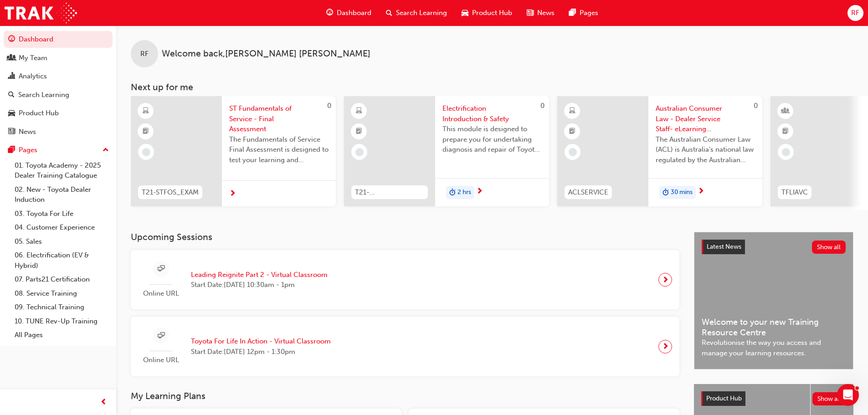  What do you see at coordinates (62, 307) in the screenshot?
I see `a: 09. Technical Training` at bounding box center [62, 307].